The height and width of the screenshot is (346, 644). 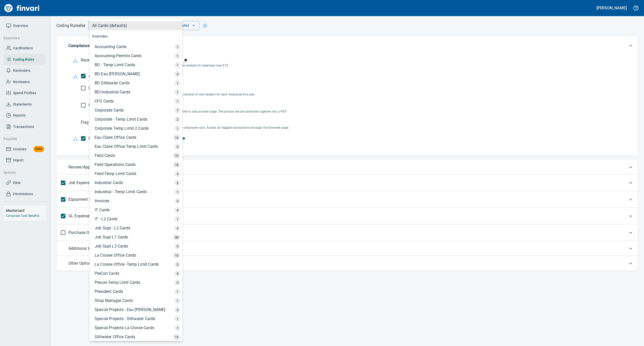 I want to click on li: Overrides, so click(x=135, y=36).